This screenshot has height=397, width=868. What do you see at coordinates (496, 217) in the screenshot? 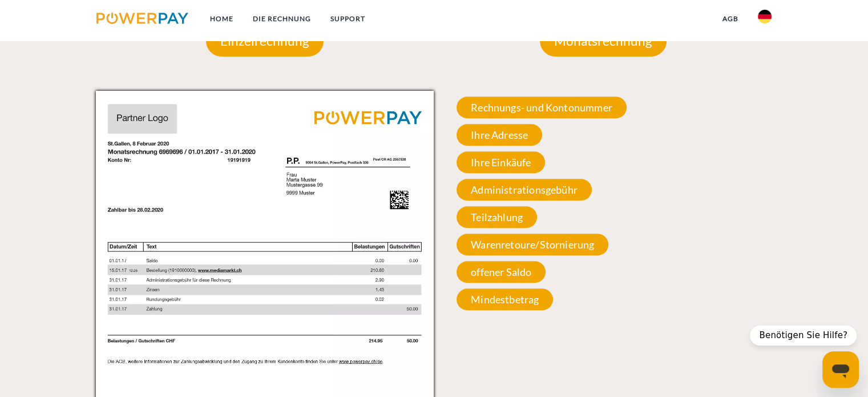
I see `span: Teilzahlung` at bounding box center [496, 217].